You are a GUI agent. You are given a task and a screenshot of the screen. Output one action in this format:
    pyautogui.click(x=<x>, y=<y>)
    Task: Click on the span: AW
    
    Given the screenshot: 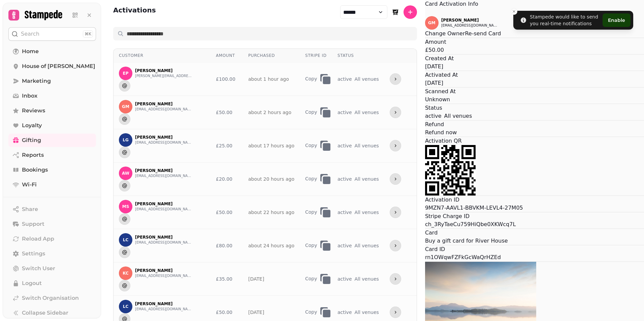 What is the action you would take?
    pyautogui.click(x=125, y=173)
    